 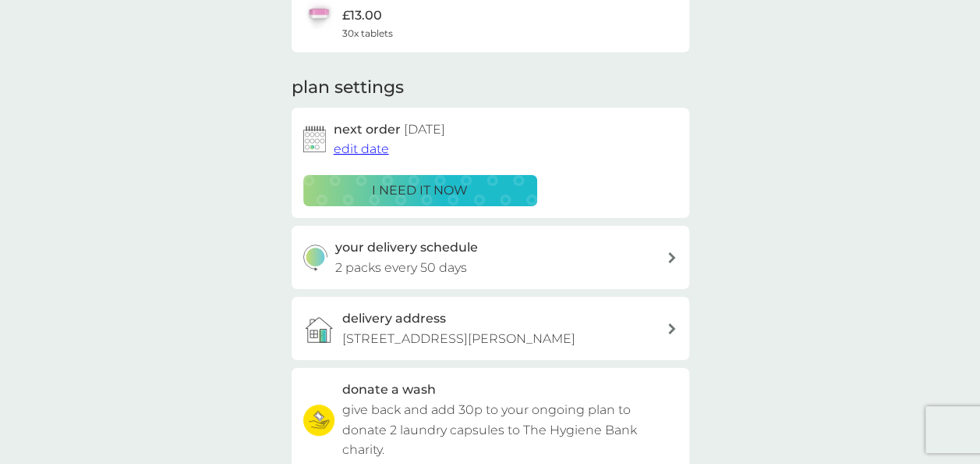 I want to click on h3: donate a wash, so click(x=389, y=389).